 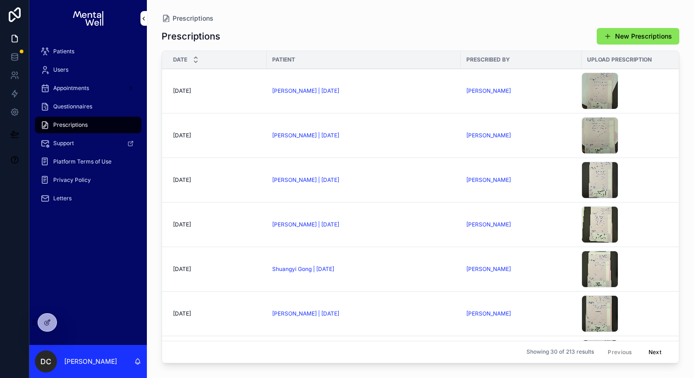 I want to click on span: Date, so click(x=180, y=60).